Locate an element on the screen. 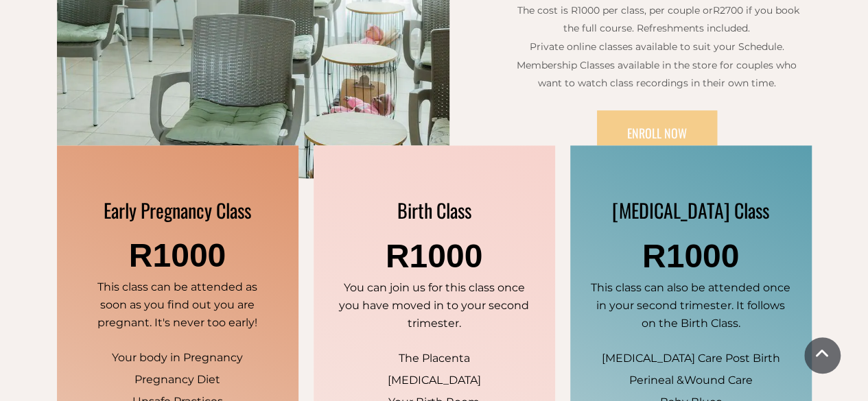 The width and height of the screenshot is (868, 401). span: Membership Classes available in the store for couples who want to watch class recordings in their... is located at coordinates (657, 74).